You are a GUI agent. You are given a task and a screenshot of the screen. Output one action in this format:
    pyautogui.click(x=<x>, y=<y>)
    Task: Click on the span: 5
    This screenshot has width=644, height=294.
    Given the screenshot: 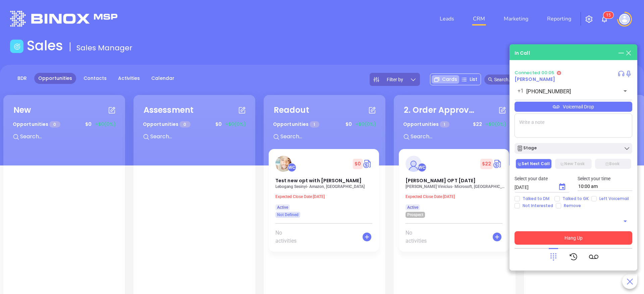 What is the action you would take?
    pyautogui.click(x=610, y=15)
    